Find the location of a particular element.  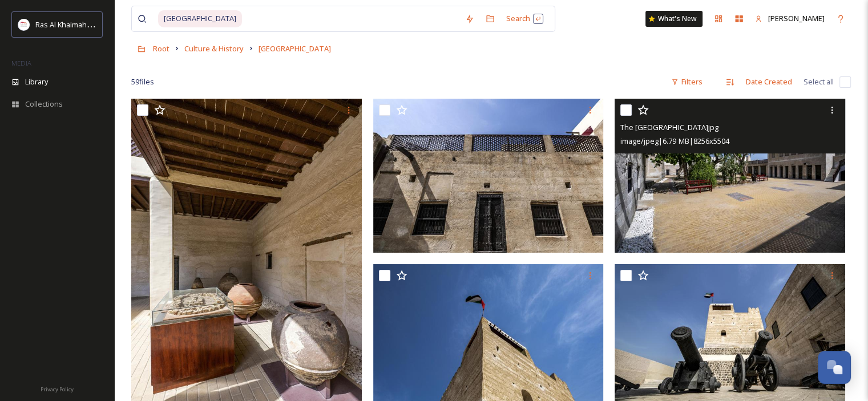

div: What's New is located at coordinates (674, 19).